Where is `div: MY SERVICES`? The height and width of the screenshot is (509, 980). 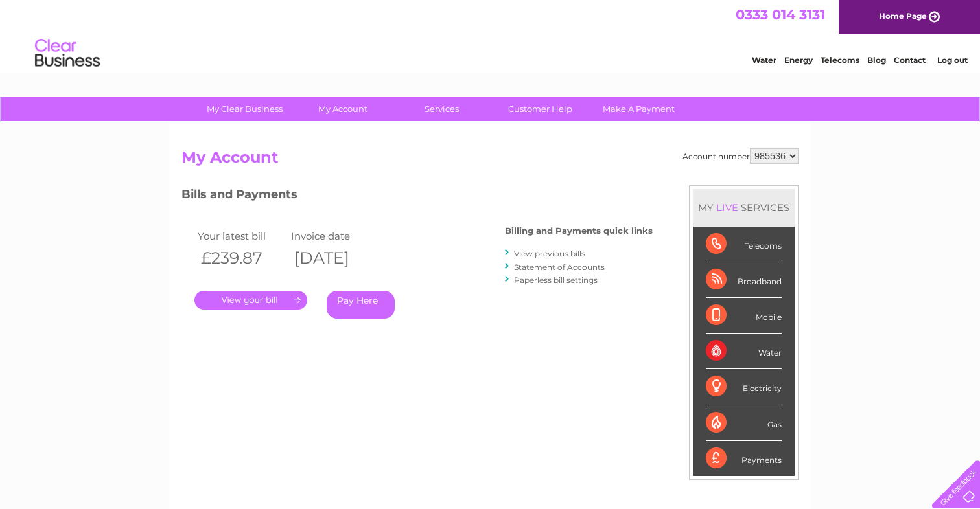
div: MY SERVICES is located at coordinates (743, 207).